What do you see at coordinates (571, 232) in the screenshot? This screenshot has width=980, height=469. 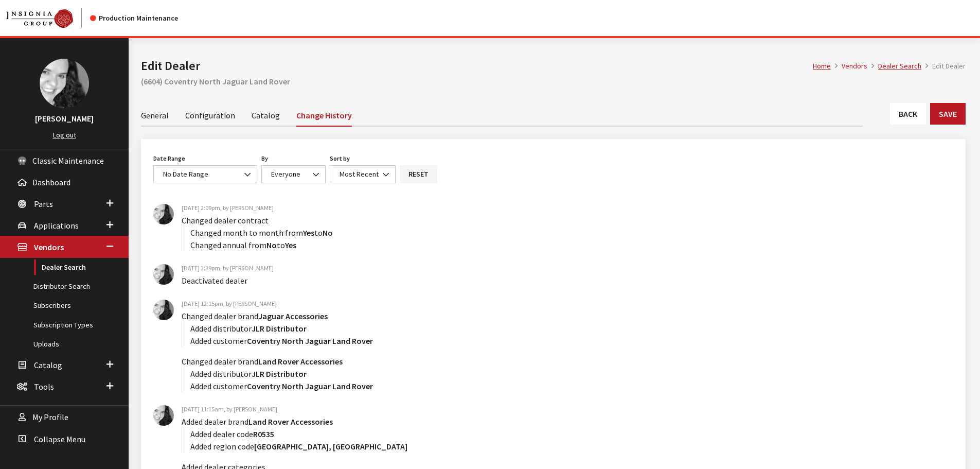 I see `li: Changed month to month from to` at bounding box center [571, 232].